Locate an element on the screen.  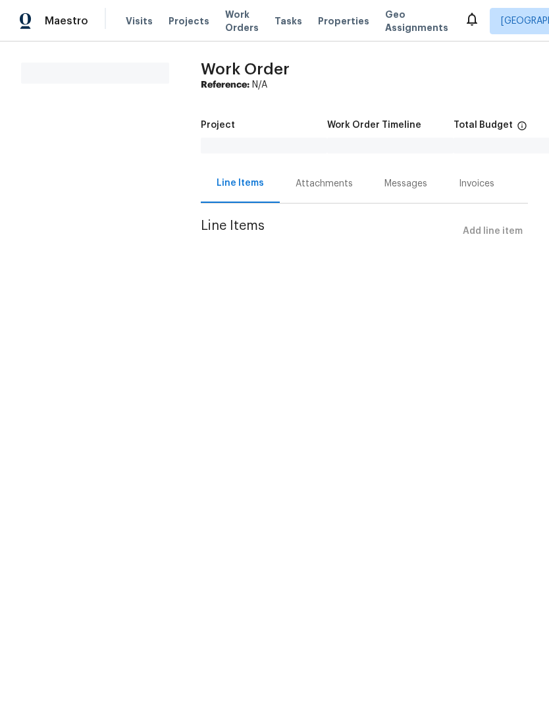
span: Properties is located at coordinates (344, 21).